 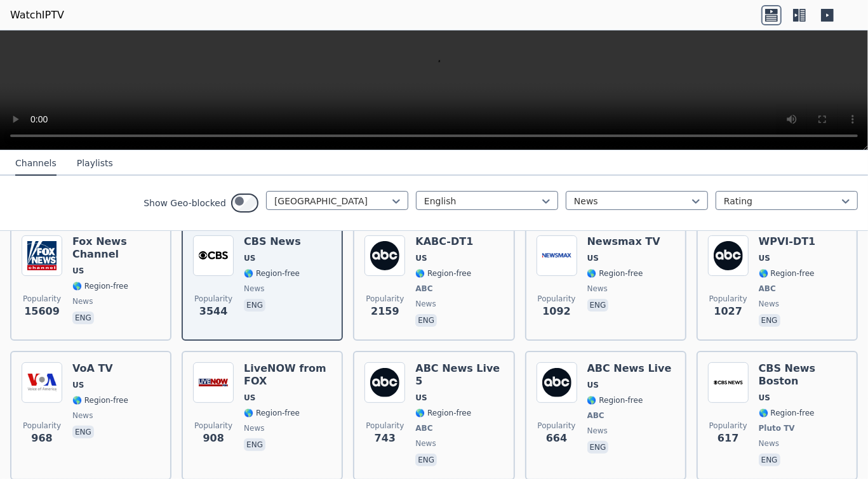 What do you see at coordinates (557, 256) in the screenshot?
I see `img: Newsmax TV` at bounding box center [557, 256].